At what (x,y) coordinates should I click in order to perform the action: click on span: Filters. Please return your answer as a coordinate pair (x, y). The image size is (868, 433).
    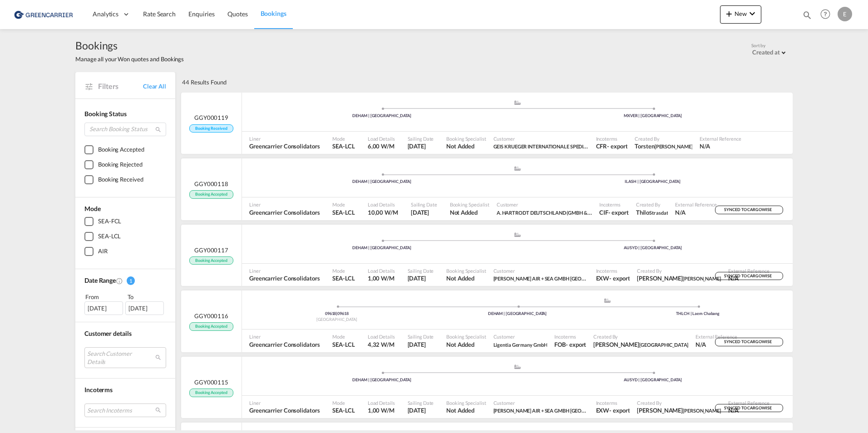
    Looking at the image, I should click on (120, 86).